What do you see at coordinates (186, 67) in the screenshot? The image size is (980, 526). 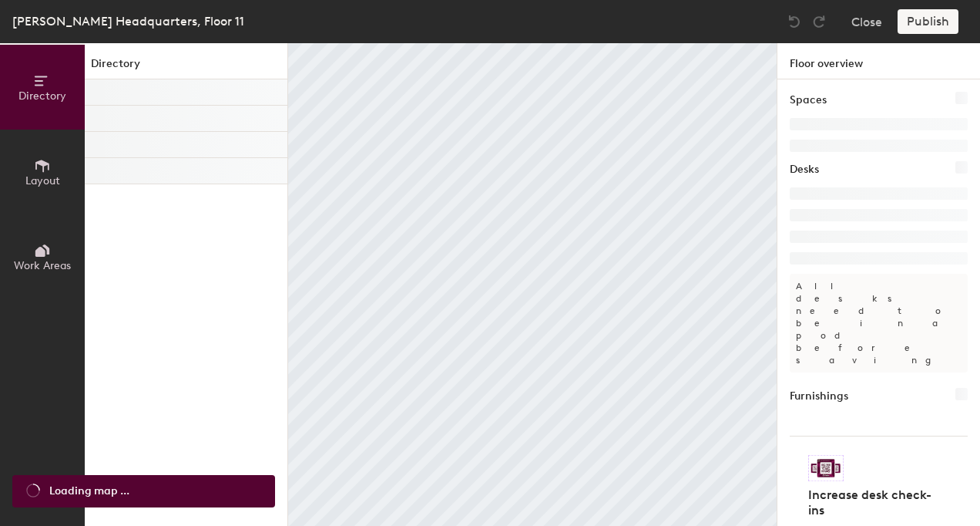 I see `h1: Directory` at bounding box center [186, 67].